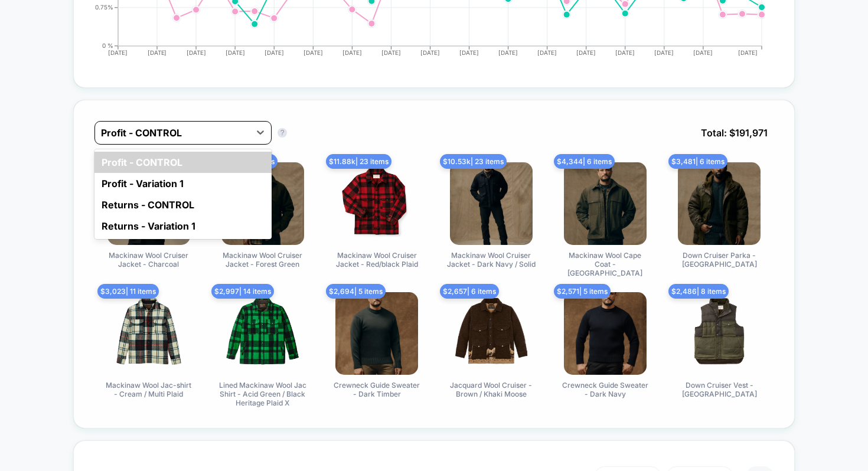 This screenshot has height=471, width=868. I want to click on span: Mackinaw Wool Cruiser Jacket - Charcoal, so click(149, 260).